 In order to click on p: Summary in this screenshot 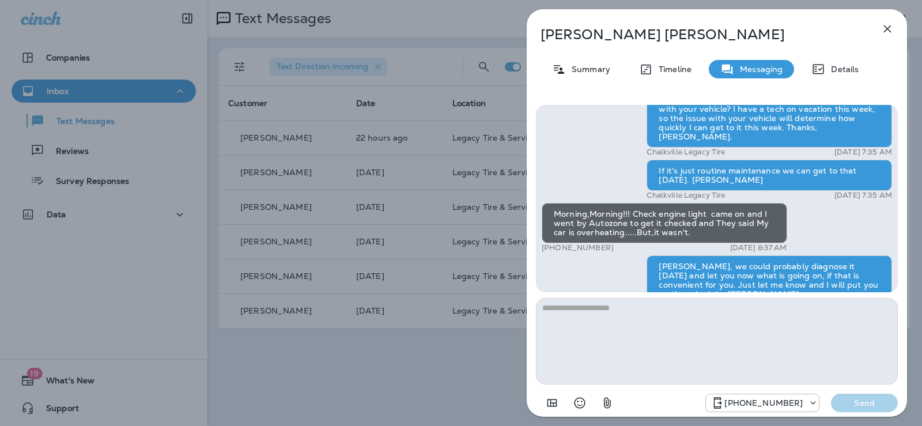, I will do `click(588, 69)`.